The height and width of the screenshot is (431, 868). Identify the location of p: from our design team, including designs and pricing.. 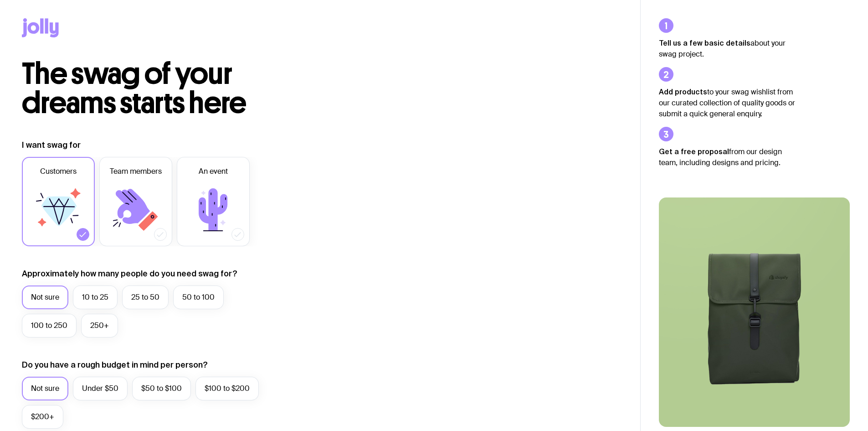
(727, 157).